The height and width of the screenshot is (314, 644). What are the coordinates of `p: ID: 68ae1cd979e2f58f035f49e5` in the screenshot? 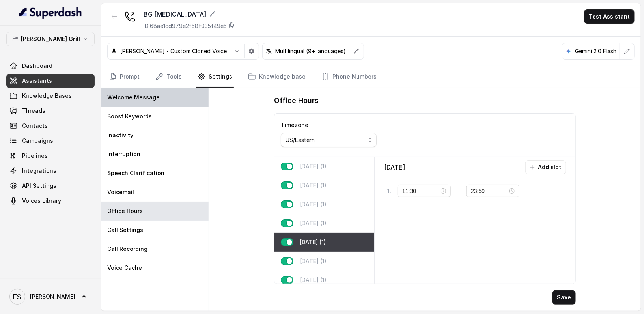 It's located at (185, 26).